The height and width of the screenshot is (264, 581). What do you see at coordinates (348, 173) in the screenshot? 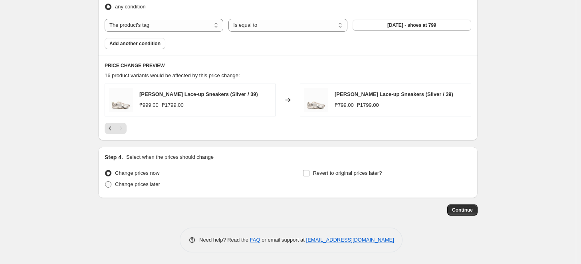
I see `span: Revert to original prices later?` at bounding box center [348, 173].